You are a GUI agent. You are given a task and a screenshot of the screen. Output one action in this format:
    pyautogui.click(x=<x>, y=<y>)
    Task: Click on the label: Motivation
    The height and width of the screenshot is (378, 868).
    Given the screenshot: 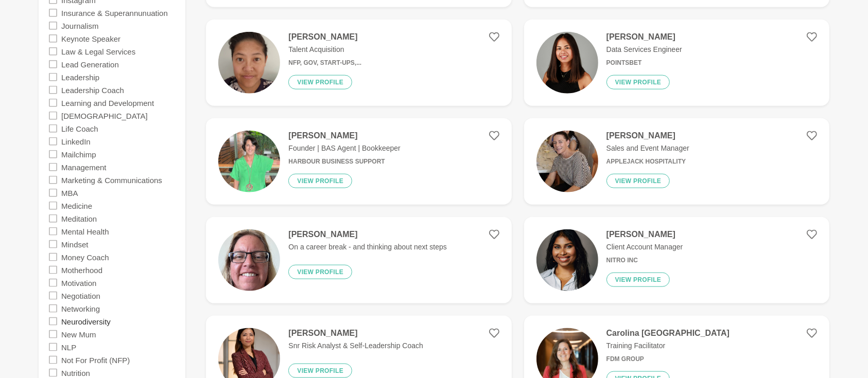 What is the action you would take?
    pyautogui.click(x=78, y=282)
    